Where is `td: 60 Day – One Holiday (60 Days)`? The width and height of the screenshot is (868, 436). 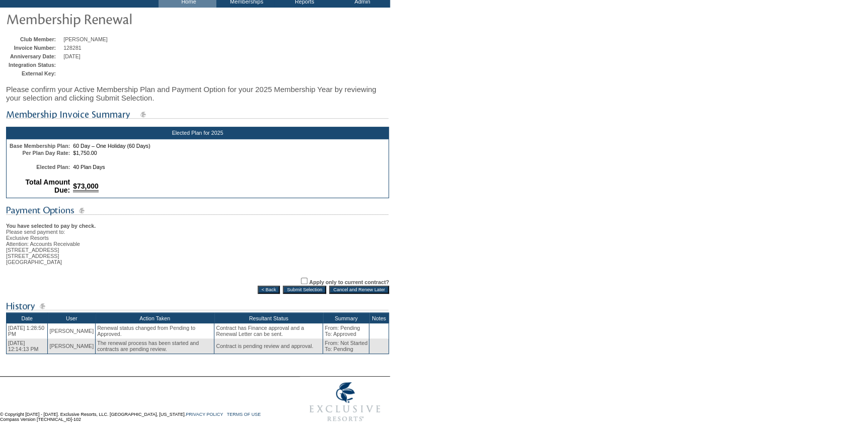
td: 60 Day – One Holiday (60 Days) is located at coordinates (229, 146).